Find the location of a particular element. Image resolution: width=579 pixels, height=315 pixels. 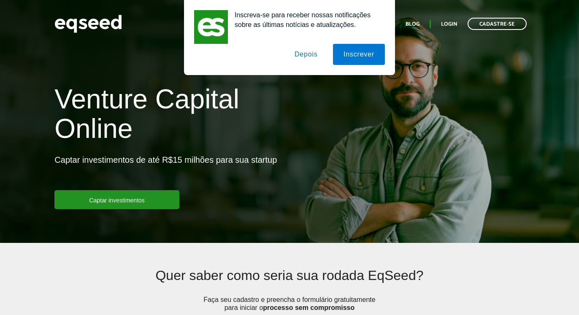

h1: Venture Capital Online is located at coordinates (169, 116).